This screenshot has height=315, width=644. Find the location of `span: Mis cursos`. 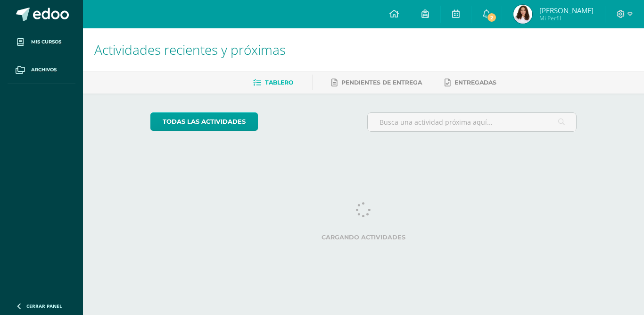

span: Mis cursos is located at coordinates (46, 42).